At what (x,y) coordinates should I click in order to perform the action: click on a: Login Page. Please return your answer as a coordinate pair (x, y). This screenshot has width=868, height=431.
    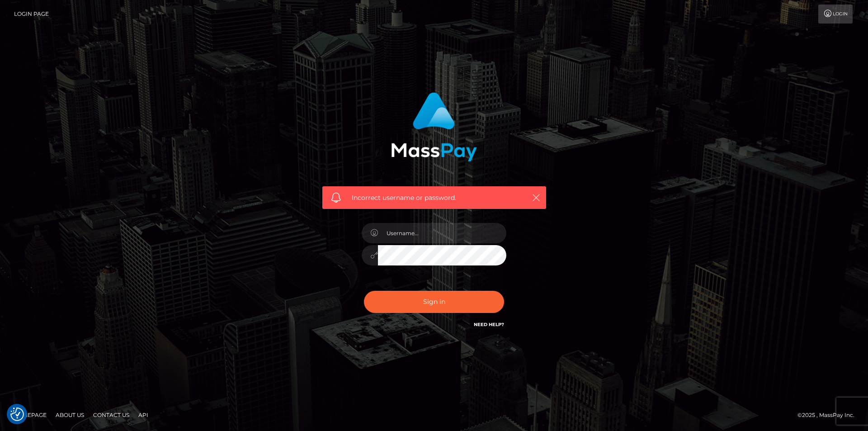
    Looking at the image, I should click on (31, 14).